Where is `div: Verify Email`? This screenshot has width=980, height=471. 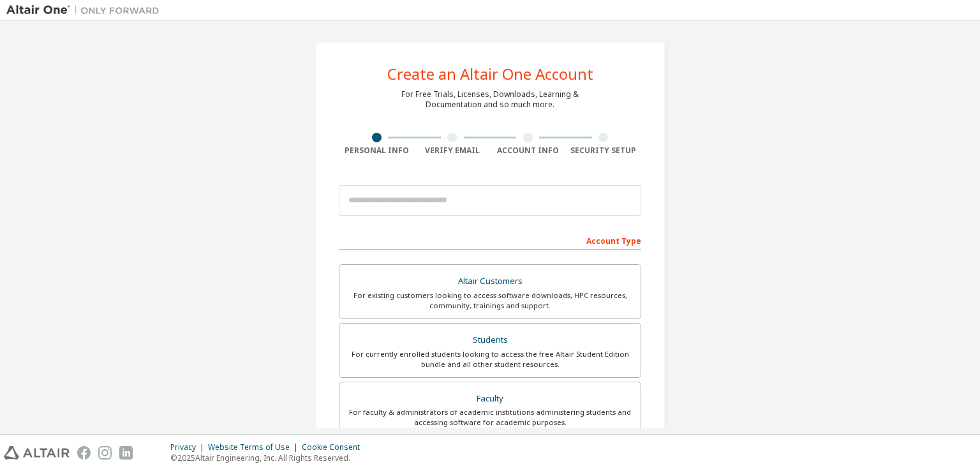
div: Verify Email is located at coordinates (453, 150).